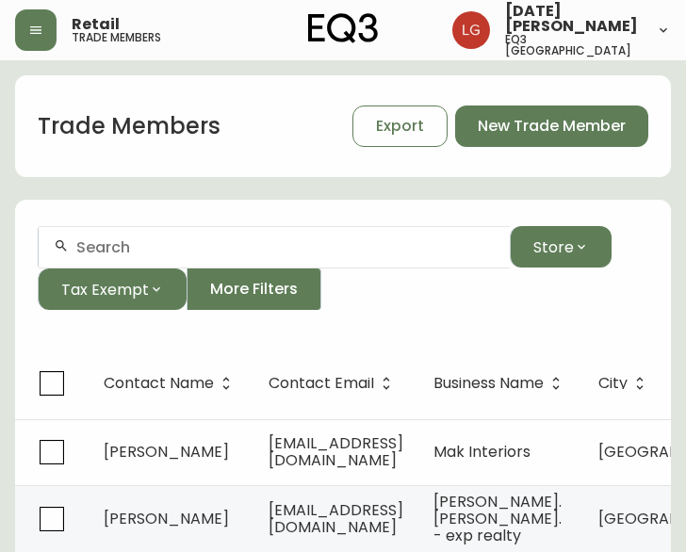 The image size is (686, 552). Describe the element at coordinates (129, 126) in the screenshot. I see `h1: Trade Members` at that location.